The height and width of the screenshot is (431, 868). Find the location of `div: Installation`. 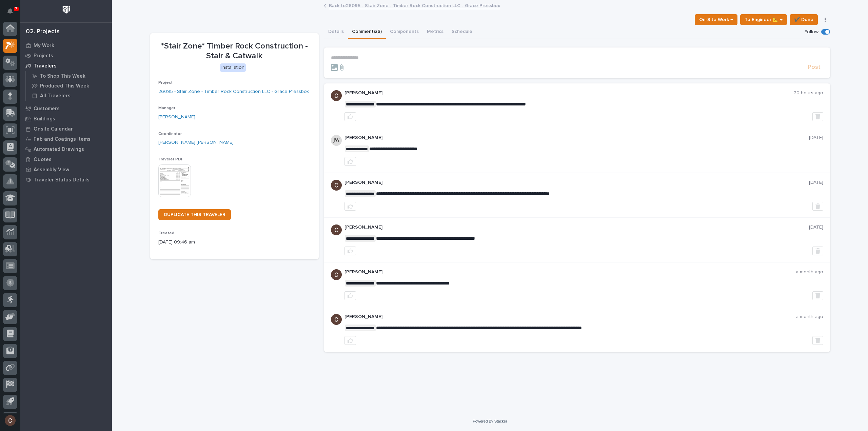

div: Installation is located at coordinates (233, 68).